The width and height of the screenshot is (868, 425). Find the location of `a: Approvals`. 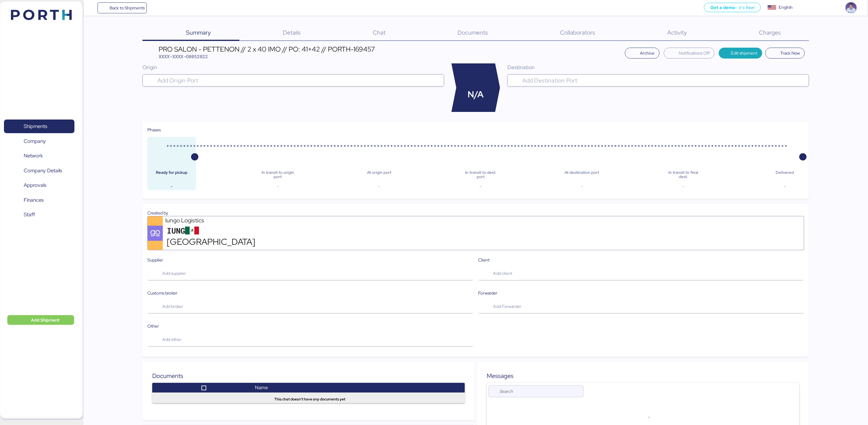

a: Approvals is located at coordinates (39, 185).